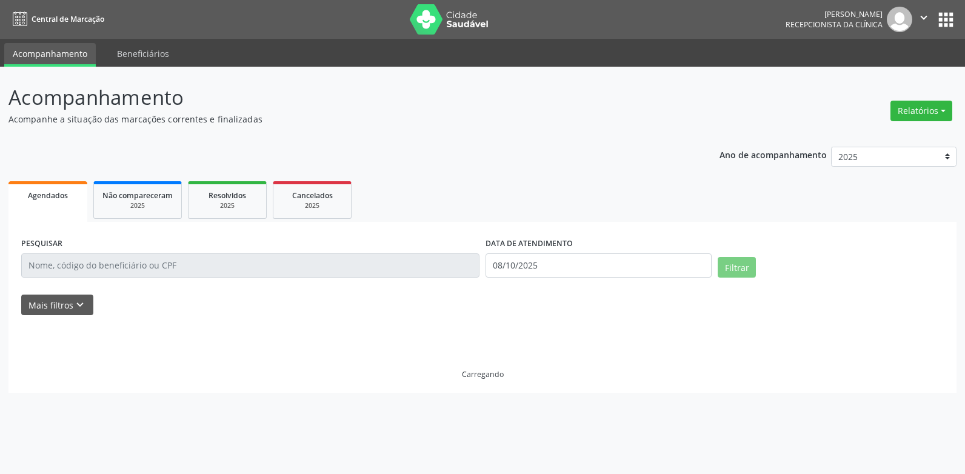 The width and height of the screenshot is (965, 474). What do you see at coordinates (250, 265) in the screenshot?
I see `input: Nome, código do beneficiário ou CPF` at bounding box center [250, 265].